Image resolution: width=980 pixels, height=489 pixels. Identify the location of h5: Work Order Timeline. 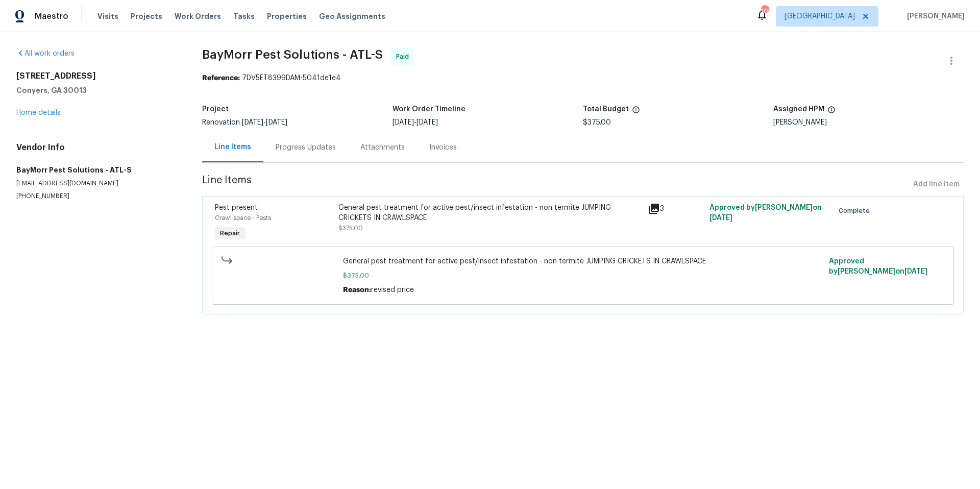
(429, 109).